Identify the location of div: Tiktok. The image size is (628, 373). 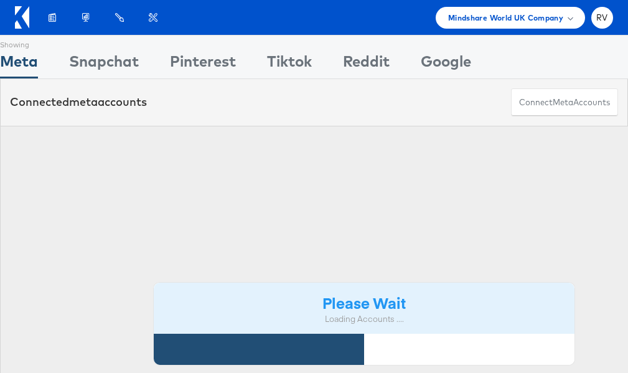
(289, 64).